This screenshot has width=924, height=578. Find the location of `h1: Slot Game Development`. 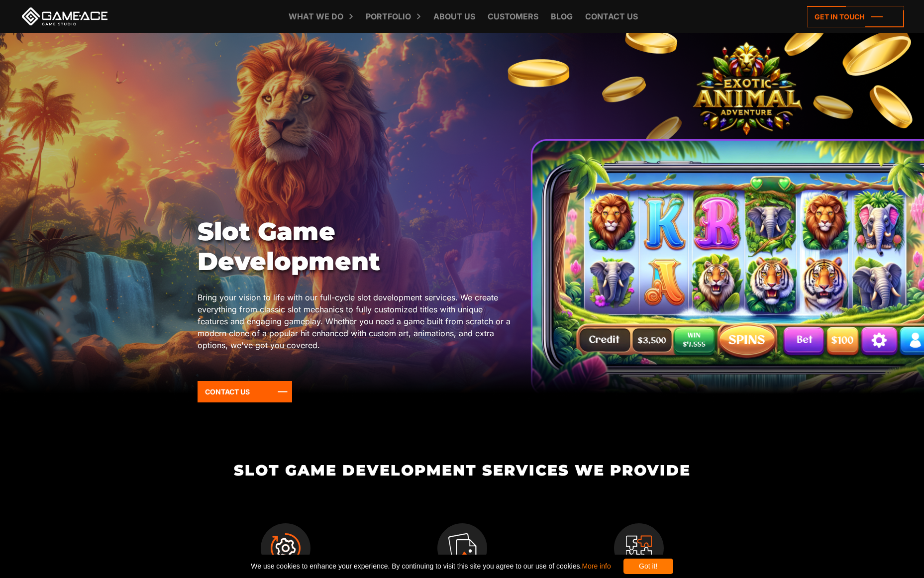

h1: Slot Game Development is located at coordinates (356, 247).